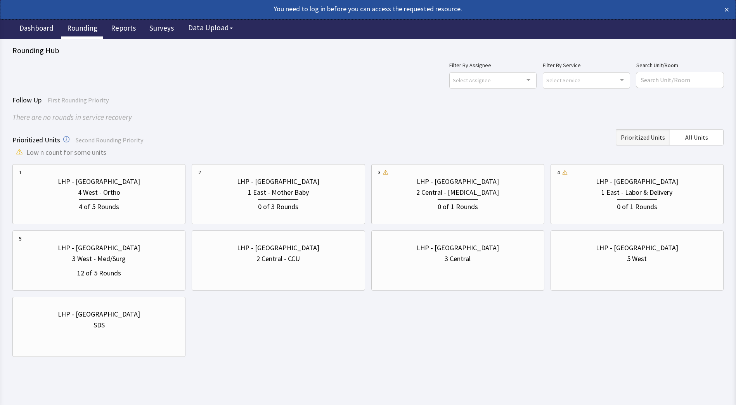 This screenshot has height=405, width=736. I want to click on div: 4 of 5 Rounds, so click(99, 206).